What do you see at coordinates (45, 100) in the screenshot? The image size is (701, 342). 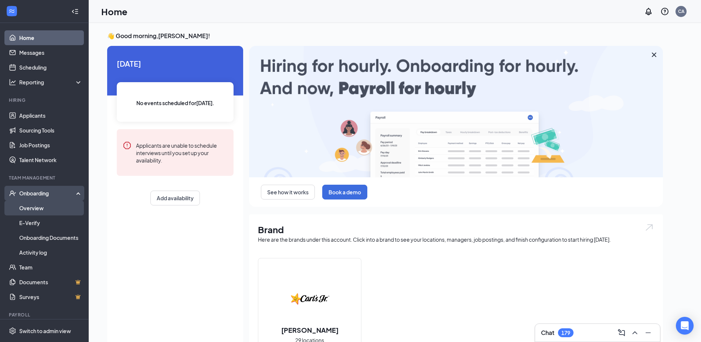 I see `div: Hiring` at bounding box center [45, 100].